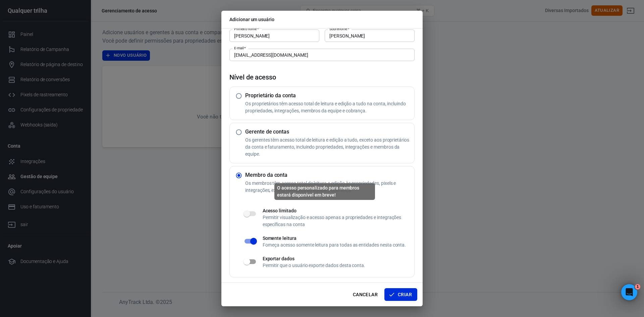 This screenshot has width=644, height=317. Describe the element at coordinates (279, 238) in the screenshot. I see `font: Somente leitura` at that location.